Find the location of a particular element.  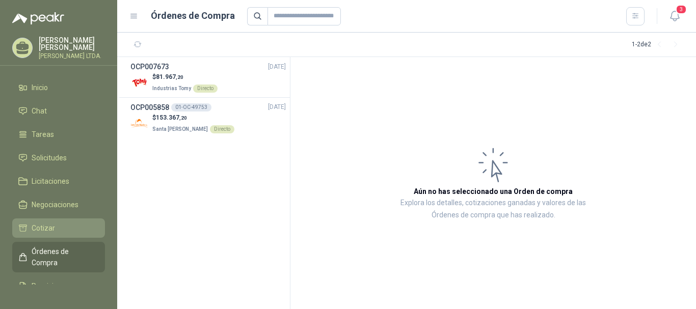

a: Negociaciones is located at coordinates (59, 205).